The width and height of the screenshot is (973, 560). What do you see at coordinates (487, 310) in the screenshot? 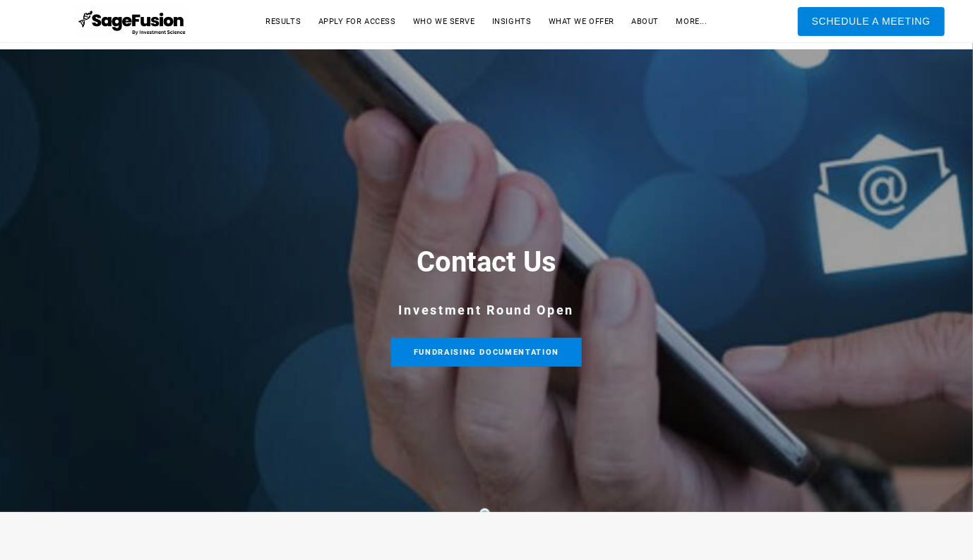
I see `font: Investment Round Open​` at bounding box center [487, 310].